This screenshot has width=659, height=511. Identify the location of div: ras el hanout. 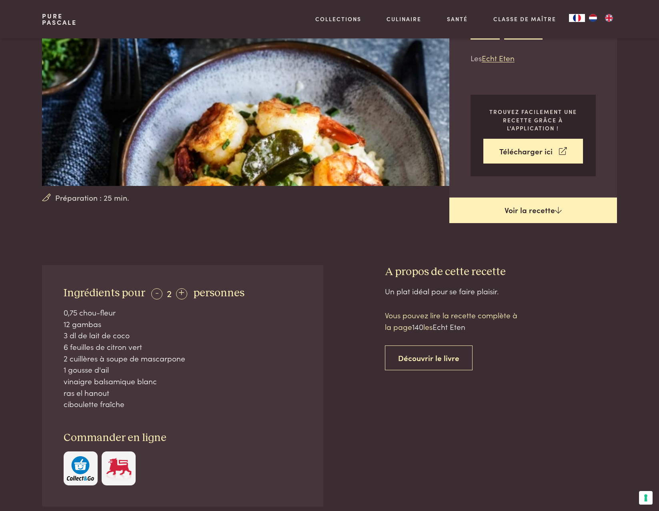
(183, 393).